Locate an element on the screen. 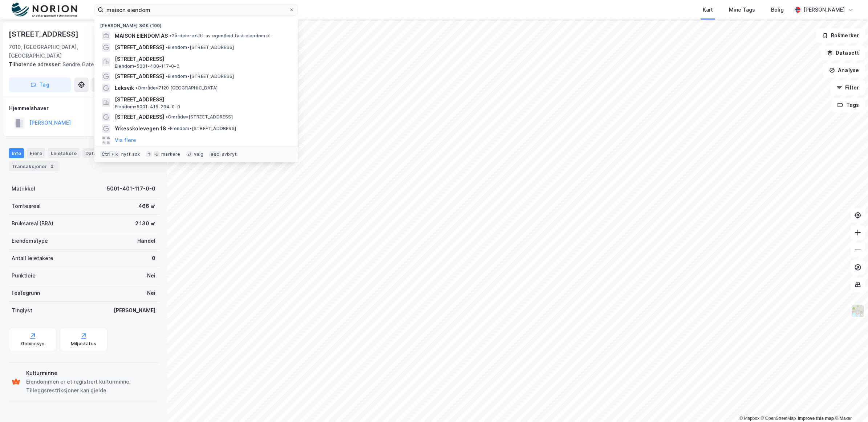 The height and width of the screenshot is (422, 868). button: Vis flere is located at coordinates (125, 141).